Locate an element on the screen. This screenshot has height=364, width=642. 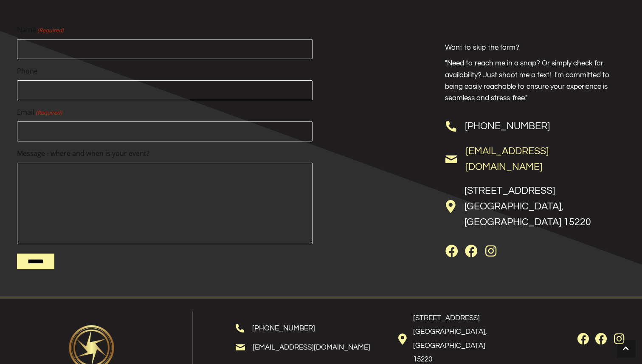
label: Message - where and when is your event? is located at coordinates (165, 154).